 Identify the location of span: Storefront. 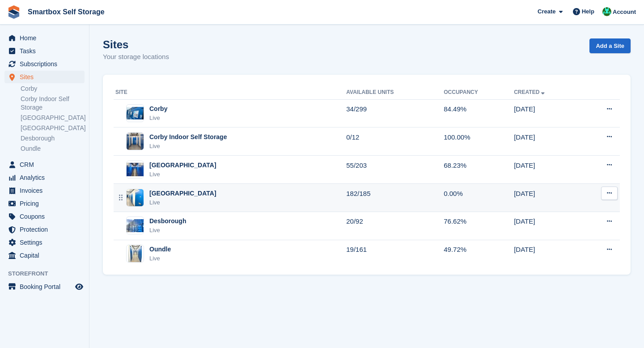
(48, 274).